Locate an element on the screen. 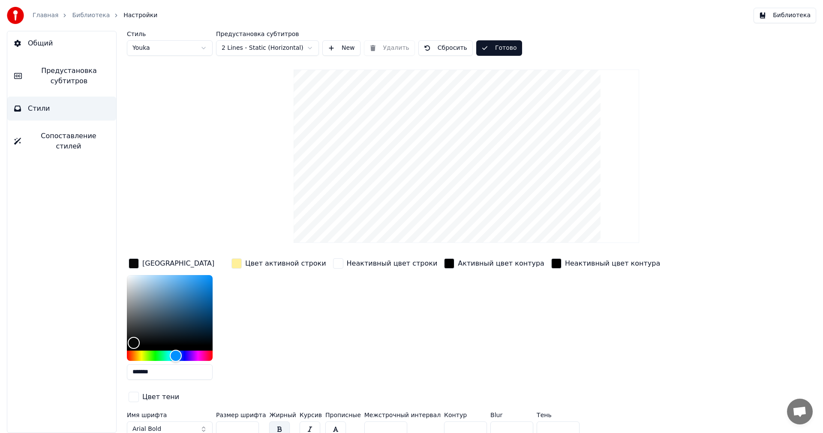  label: Жирный is located at coordinates (283, 415).